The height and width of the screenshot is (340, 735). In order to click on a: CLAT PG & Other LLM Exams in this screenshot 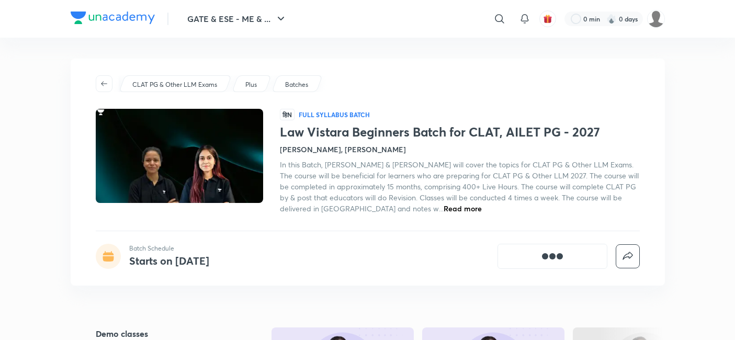, I will do `click(174, 85)`.